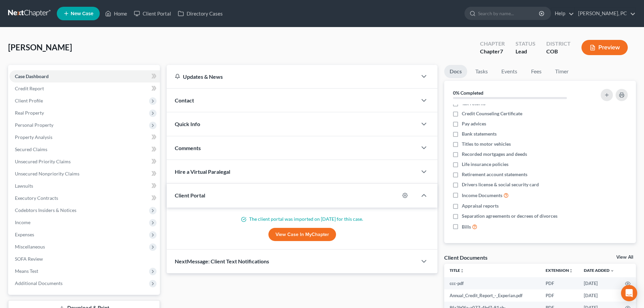  I want to click on span: Appraisal reports, so click(480, 206).